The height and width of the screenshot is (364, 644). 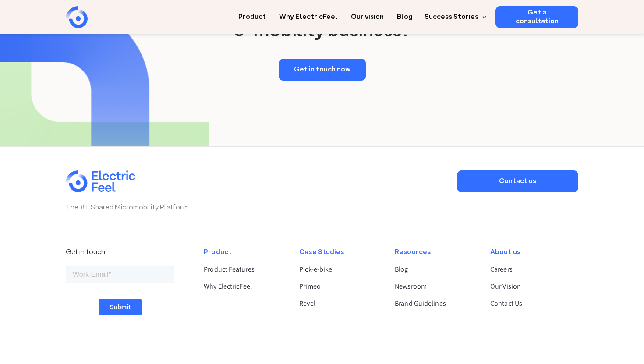 What do you see at coordinates (120, 252) in the screenshot?
I see `div: Get in touch` at bounding box center [120, 252].